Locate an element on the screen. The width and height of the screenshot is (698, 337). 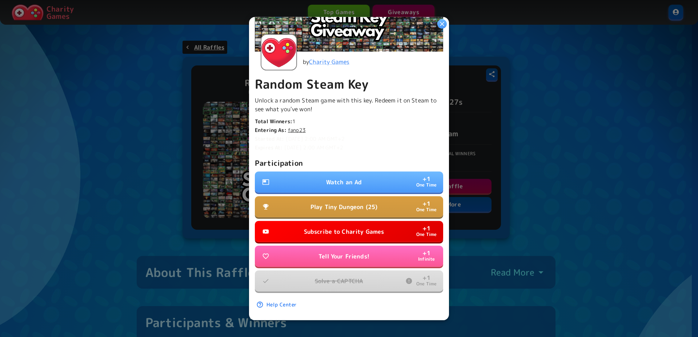
span: Unlock a random Steam game with this key. Redeem it on Steam to see what you've won! is located at coordinates (346, 105).